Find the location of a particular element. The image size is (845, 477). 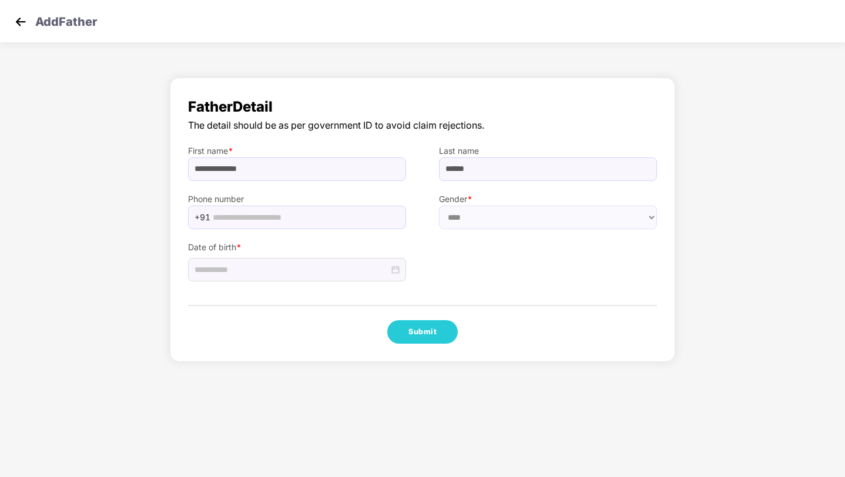

span: +91 is located at coordinates (202, 217).